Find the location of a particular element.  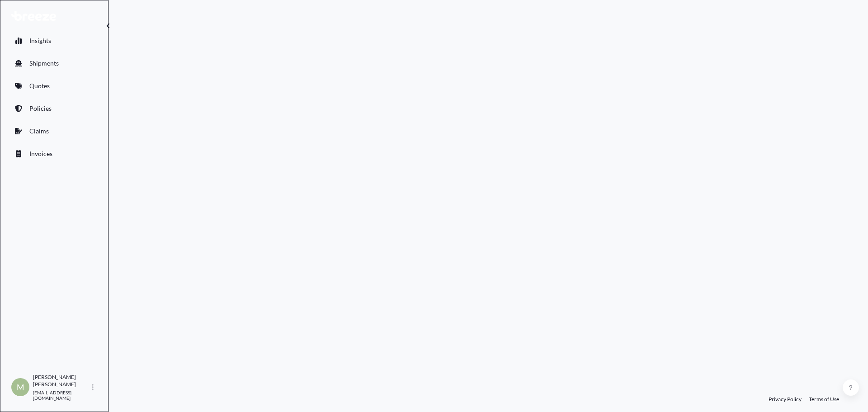

a: Quotes is located at coordinates (54, 86).